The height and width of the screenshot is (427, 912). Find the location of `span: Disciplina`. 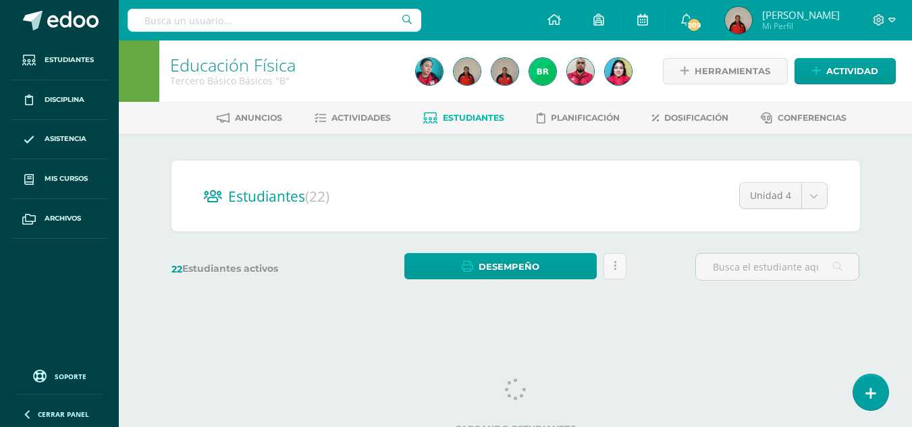

span: Disciplina is located at coordinates (64, 100).